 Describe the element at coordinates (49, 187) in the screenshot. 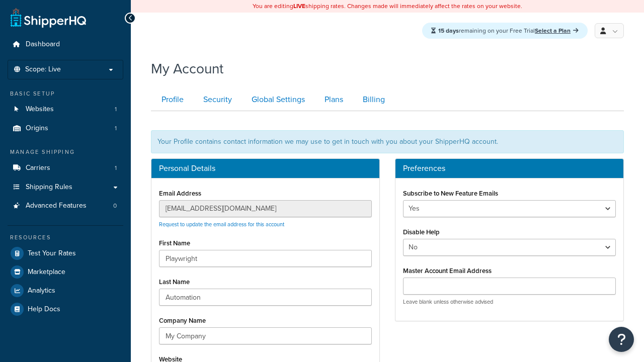

I see `span: Shipping Rules` at that location.